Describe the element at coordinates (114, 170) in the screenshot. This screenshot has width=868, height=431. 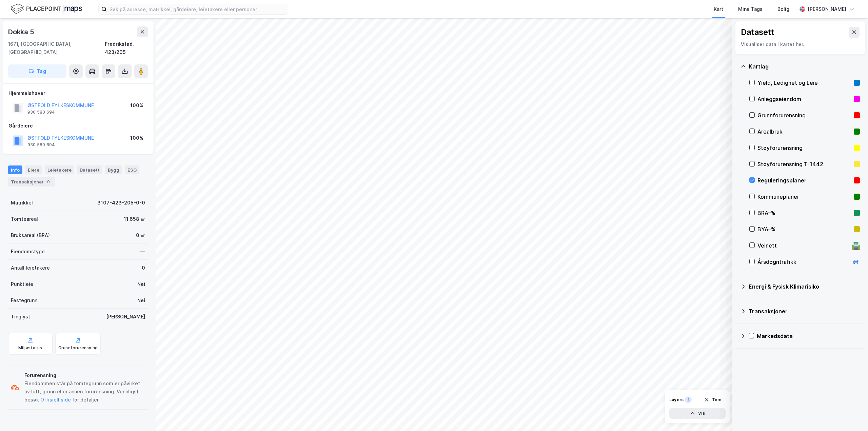
I see `div: Bygg` at that location.